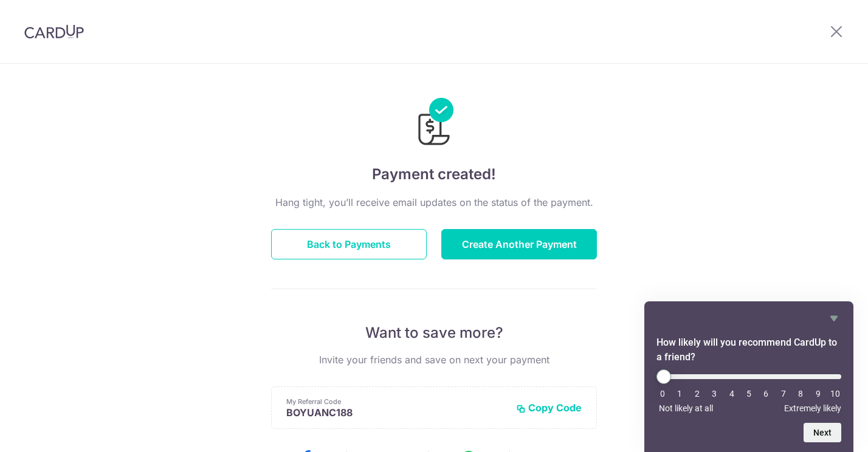 This screenshot has width=868, height=452. What do you see at coordinates (835, 394) in the screenshot?
I see `li: 10` at bounding box center [835, 394].